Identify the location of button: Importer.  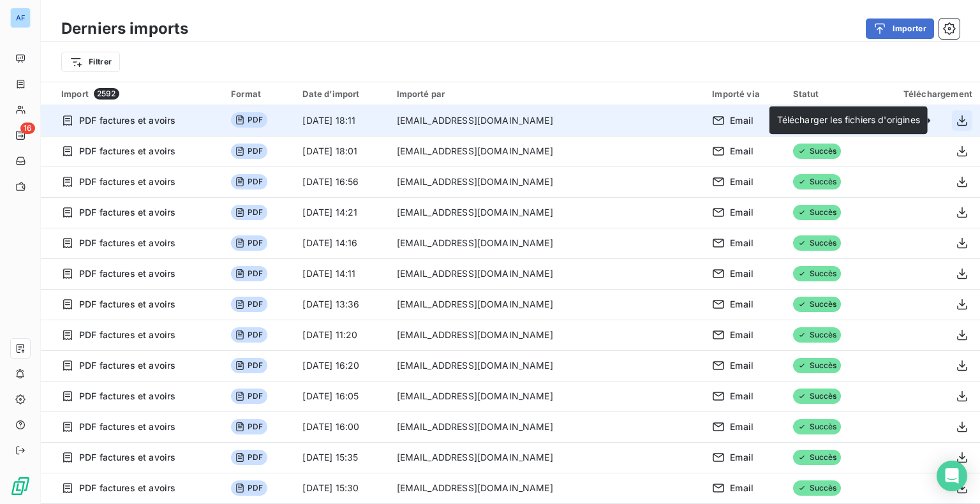
(900, 29).